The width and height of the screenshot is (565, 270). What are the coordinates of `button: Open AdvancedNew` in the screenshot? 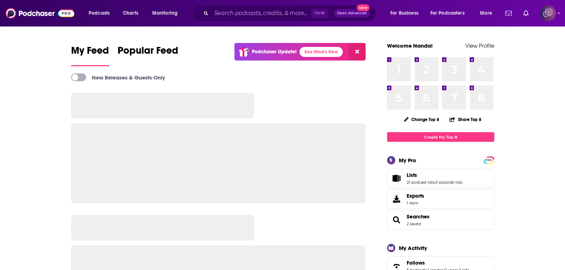 It's located at (352, 13).